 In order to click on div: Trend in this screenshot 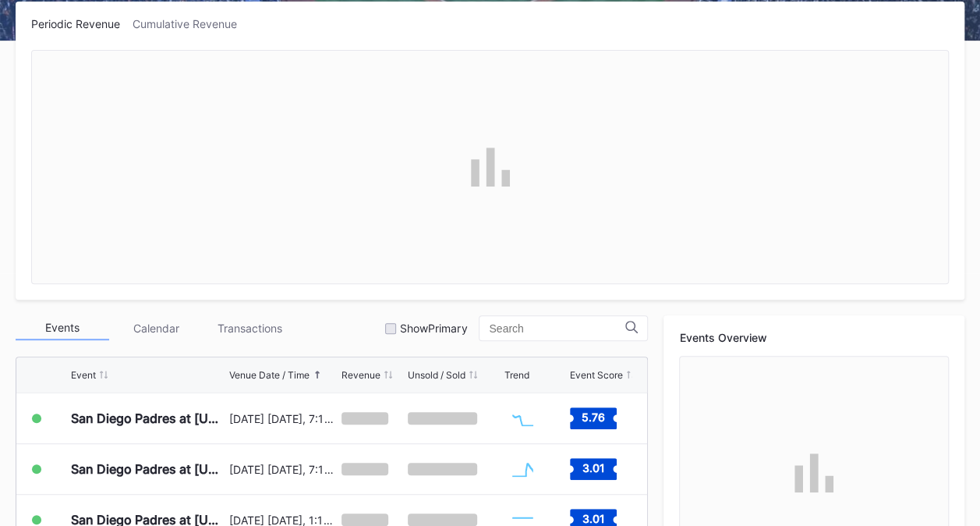, I will do `click(517, 374)`.